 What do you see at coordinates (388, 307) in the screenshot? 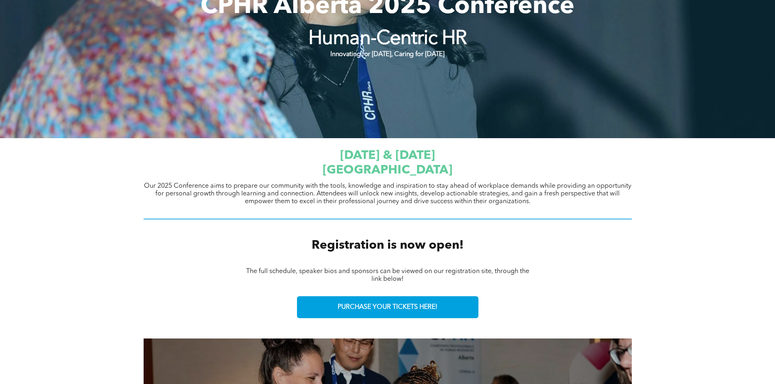
I see `a: PURCHASE YOUR TICKETS HERE!` at bounding box center [388, 307].